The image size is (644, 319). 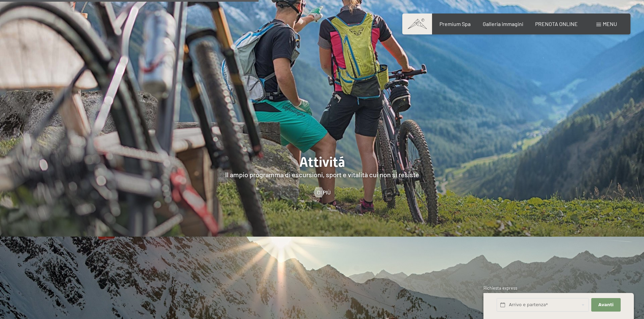 What do you see at coordinates (322, 193) in the screenshot?
I see `a: Di più` at bounding box center [322, 193].